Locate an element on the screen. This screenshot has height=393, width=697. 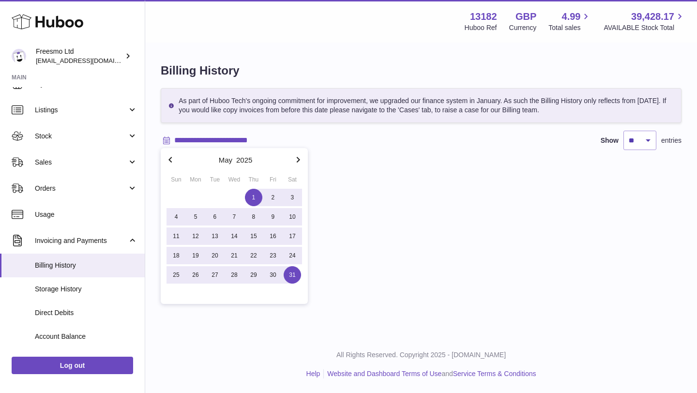
span: 9 is located at coordinates (273, 217).